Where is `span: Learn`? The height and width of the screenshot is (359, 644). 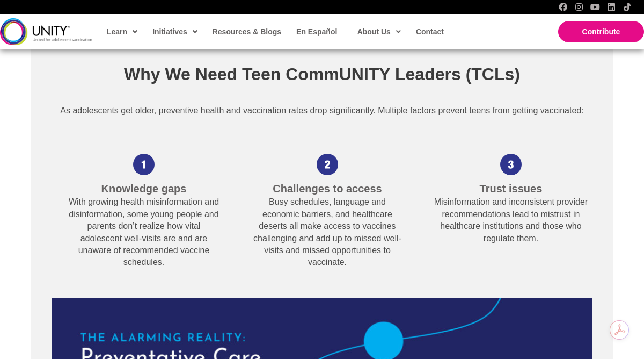 span: Learn is located at coordinates (122, 32).